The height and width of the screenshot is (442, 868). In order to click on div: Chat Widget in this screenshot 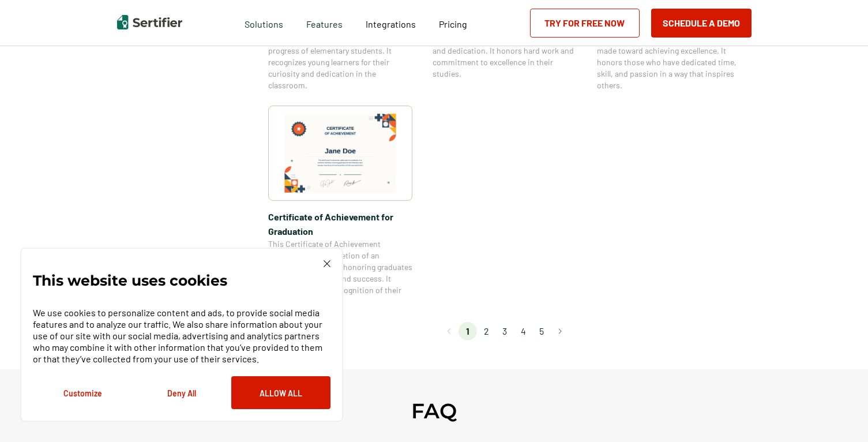, I will do `click(839, 414)`.